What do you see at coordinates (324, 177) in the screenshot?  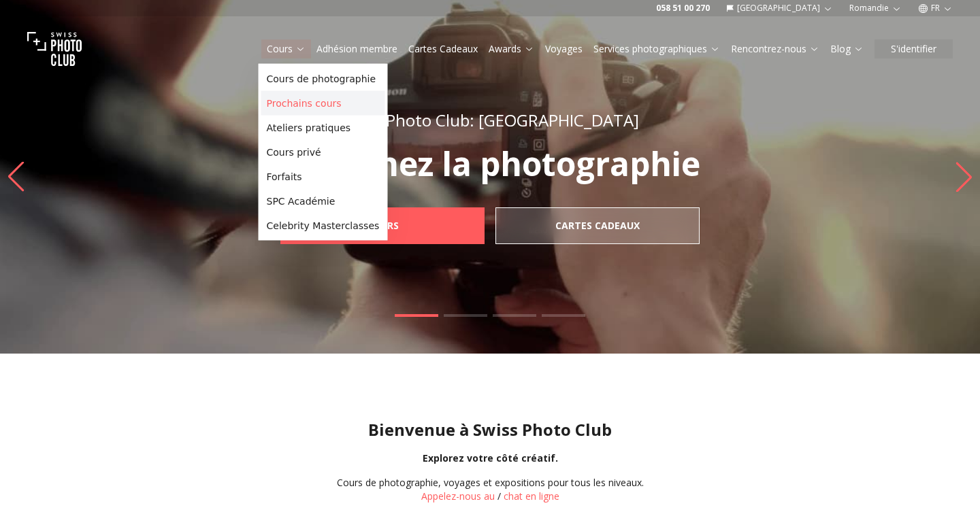 I see `a: Forfaits` at bounding box center [324, 177].